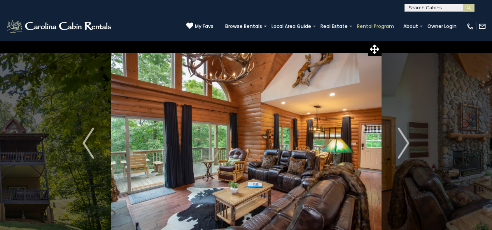 This screenshot has width=492, height=230. What do you see at coordinates (204, 26) in the screenshot?
I see `span: My Favs` at bounding box center [204, 26].